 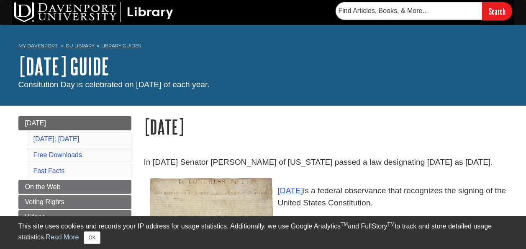 What do you see at coordinates (92, 237) in the screenshot?
I see `button: Close` at bounding box center [92, 237].